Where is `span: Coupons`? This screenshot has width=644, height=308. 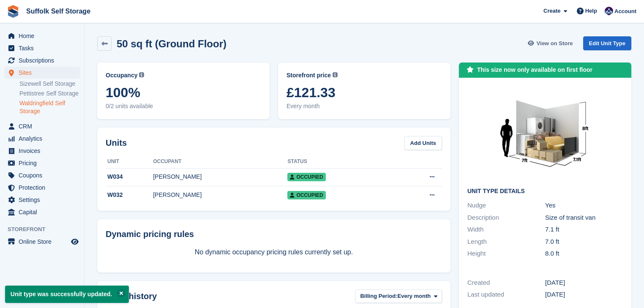
span: Coupons is located at coordinates (44, 175).